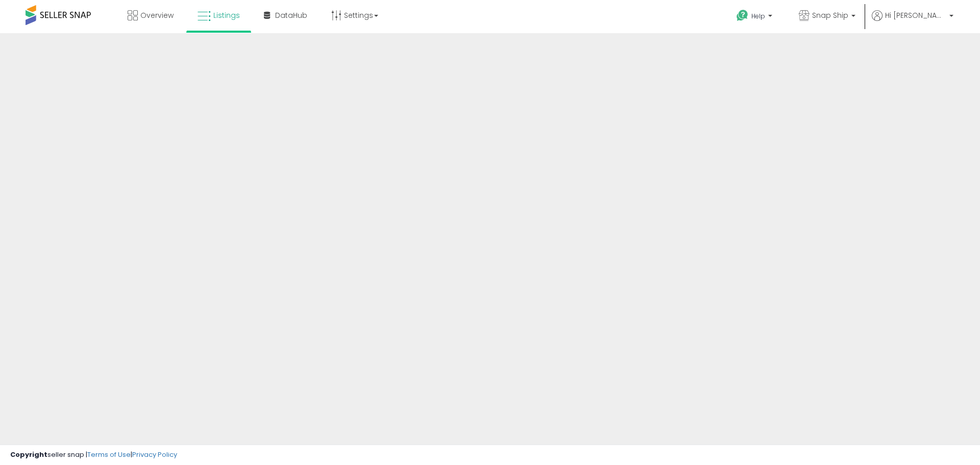 The image size is (980, 465). I want to click on span: DataHub, so click(291, 15).